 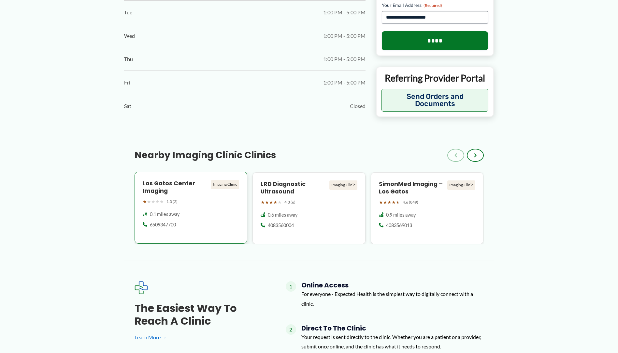 I want to click on p: Referring Provider Portal, so click(x=435, y=78).